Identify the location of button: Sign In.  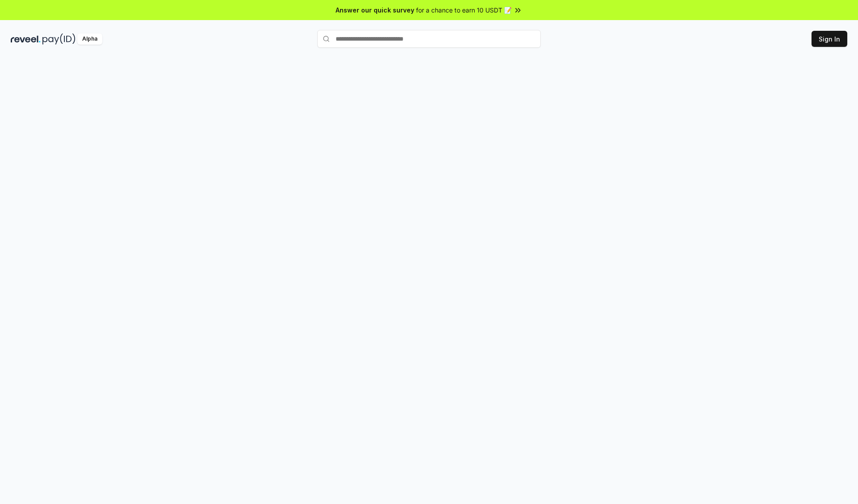
(829, 39).